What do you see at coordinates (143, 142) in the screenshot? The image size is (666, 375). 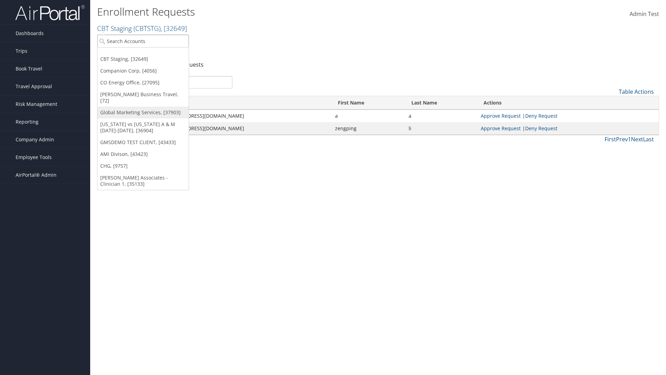 I see `a: GMSDEMO TEST CLIENT, [43433]` at bounding box center [143, 142].